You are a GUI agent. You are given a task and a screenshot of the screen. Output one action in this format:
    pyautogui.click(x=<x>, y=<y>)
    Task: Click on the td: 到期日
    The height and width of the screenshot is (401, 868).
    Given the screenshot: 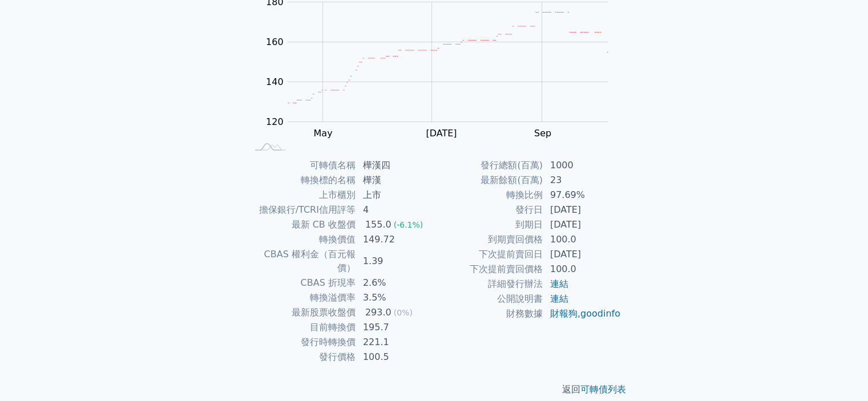 What is the action you would take?
    pyautogui.click(x=489, y=225)
    